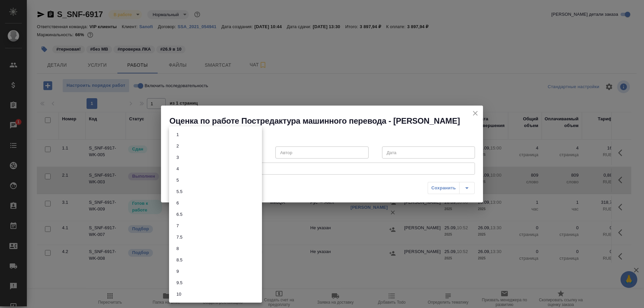 Image resolution: width=644 pixels, height=308 pixels. What do you see at coordinates (177, 181) in the screenshot?
I see `button: 5` at bounding box center [177, 181].